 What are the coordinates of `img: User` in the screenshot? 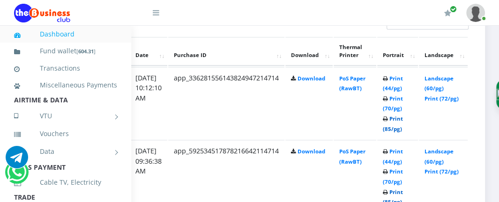 It's located at (475, 13).